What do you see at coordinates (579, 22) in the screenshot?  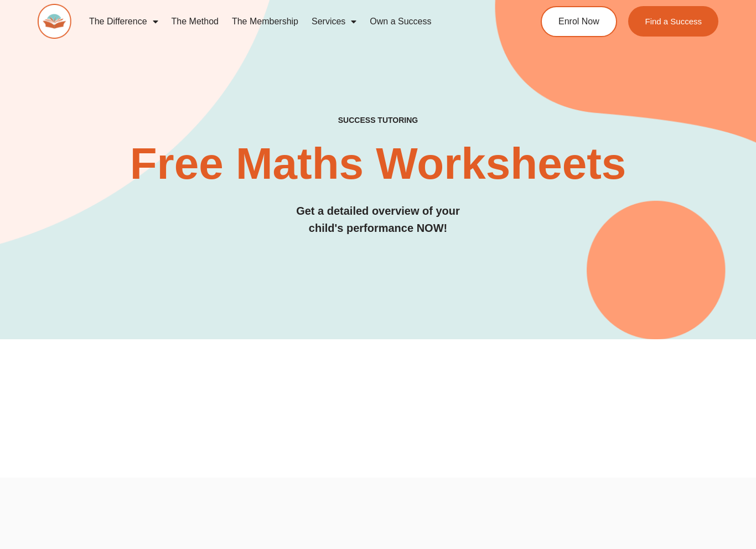 I see `a: Enrol Now` at bounding box center [579, 22].